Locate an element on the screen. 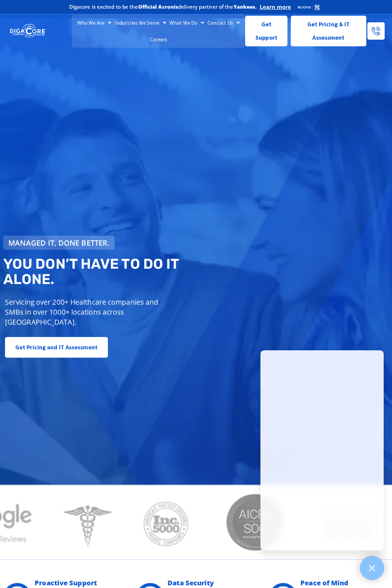 The image size is (392, 588). a: Careers is located at coordinates (159, 39).